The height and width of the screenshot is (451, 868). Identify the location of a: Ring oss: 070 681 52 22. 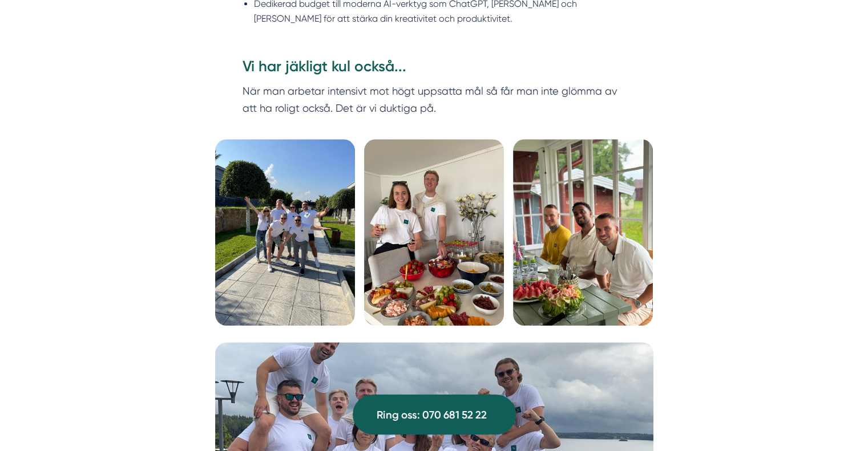
(434, 414).